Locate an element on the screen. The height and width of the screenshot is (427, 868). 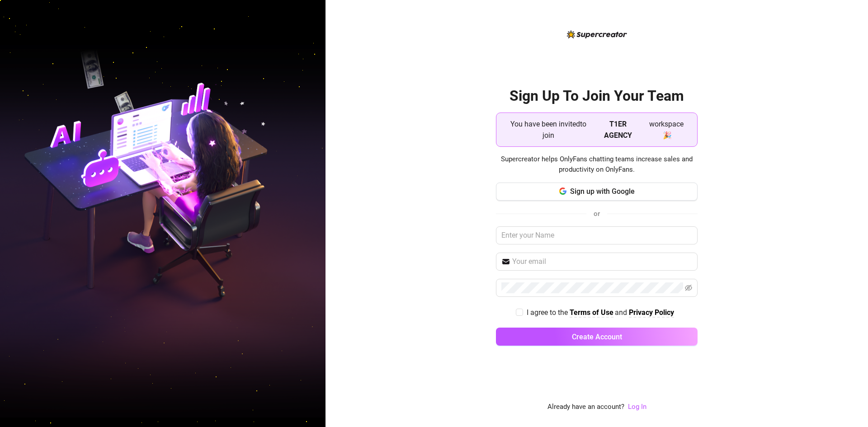
span: Supercreator helps OnlyFans chatting teams increase sales and productivity on OnlyFans. is located at coordinates (597, 164).